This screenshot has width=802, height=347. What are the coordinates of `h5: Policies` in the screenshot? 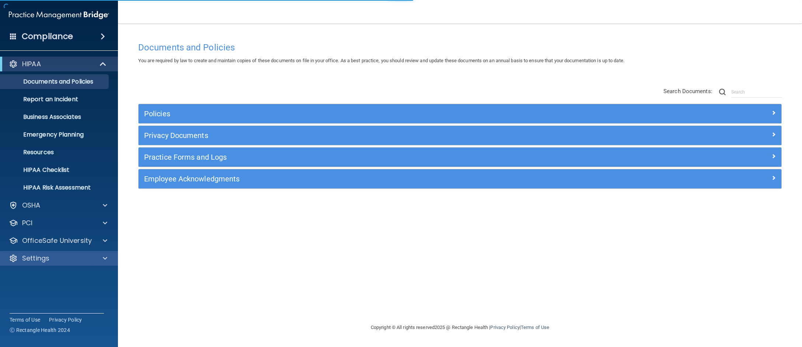 It's located at (379, 114).